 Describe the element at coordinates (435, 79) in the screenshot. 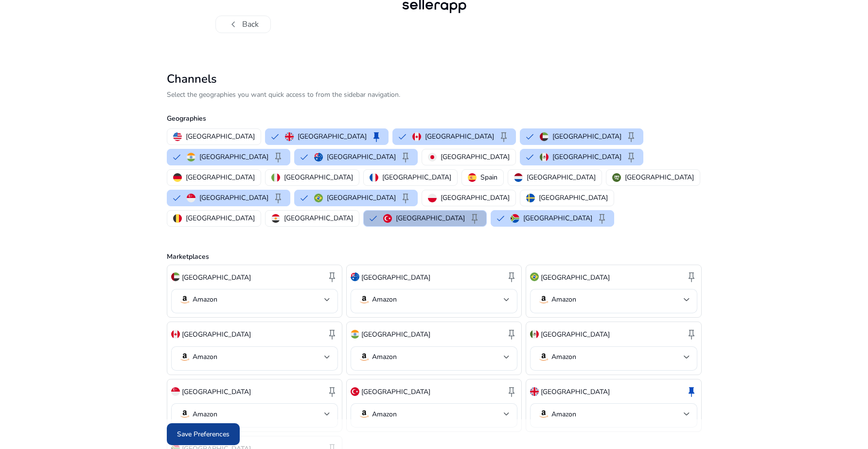

I see `h2: Channels` at that location.